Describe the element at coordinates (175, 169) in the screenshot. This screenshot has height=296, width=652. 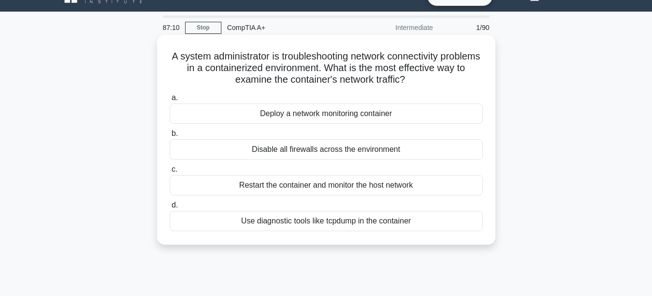
I see `span: c.` at that location.